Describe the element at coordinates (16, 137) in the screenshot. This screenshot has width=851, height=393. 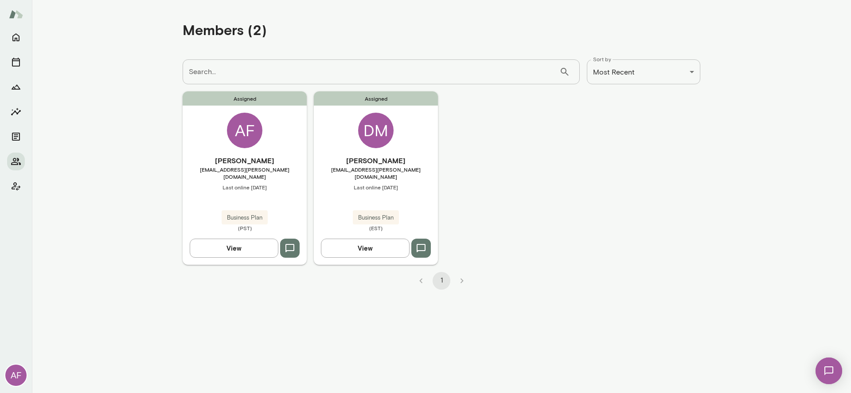
I see `button: Documents` at that location.